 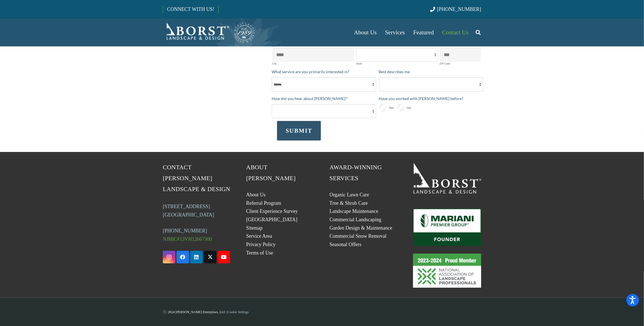 I want to click on a: Landscape Maintenance, so click(x=354, y=211).